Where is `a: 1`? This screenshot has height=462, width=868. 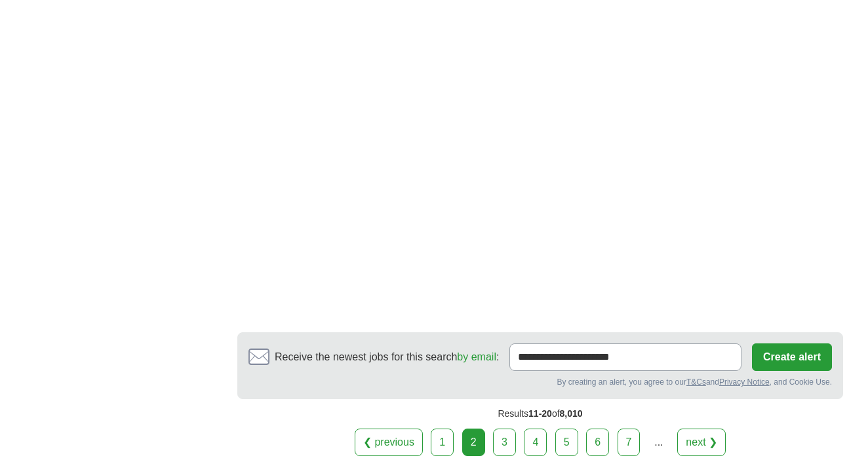 a: 1 is located at coordinates (442, 443).